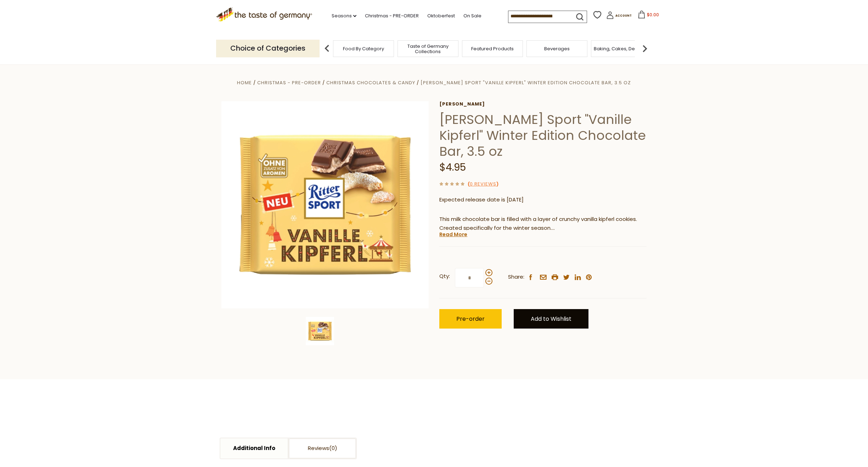 This screenshot has width=868, height=467. Describe the element at coordinates (327, 48) in the screenshot. I see `img: previous arrow` at that location.